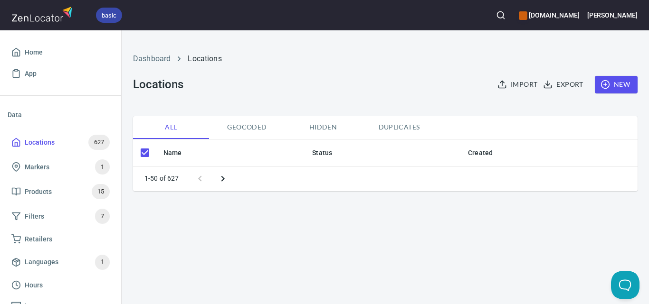 Image resolution: width=649 pixels, height=304 pixels. I want to click on span: Filters, so click(34, 217).